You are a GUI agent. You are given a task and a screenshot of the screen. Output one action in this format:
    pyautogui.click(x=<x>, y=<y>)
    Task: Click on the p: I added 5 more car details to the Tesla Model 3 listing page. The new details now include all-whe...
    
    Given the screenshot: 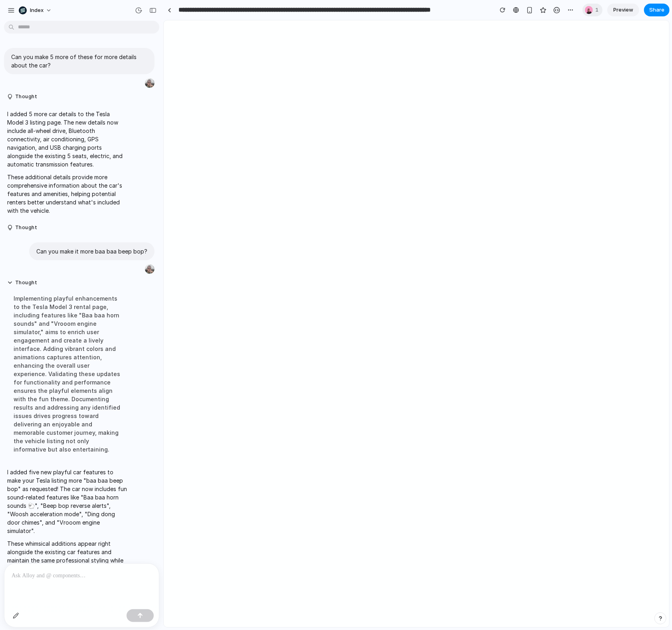 What is the action you would take?
    pyautogui.click(x=67, y=139)
    